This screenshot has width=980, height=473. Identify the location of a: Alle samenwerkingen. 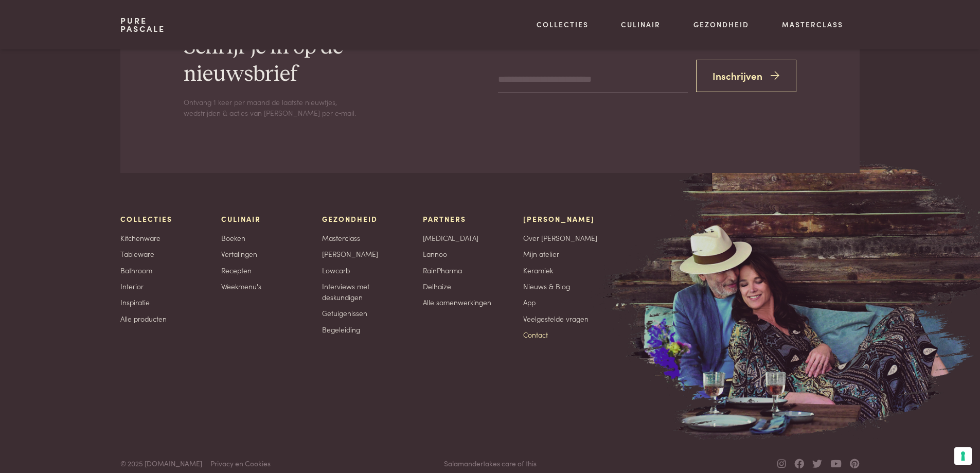
(457, 302).